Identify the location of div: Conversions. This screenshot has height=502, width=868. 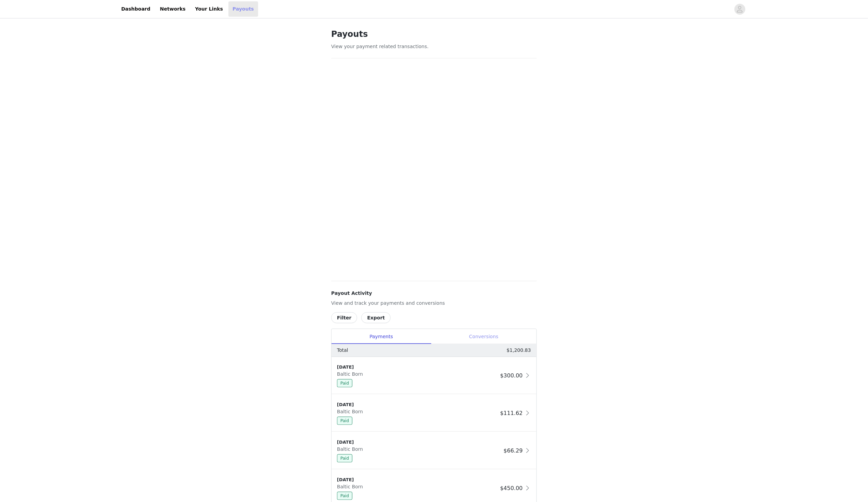
(483, 336).